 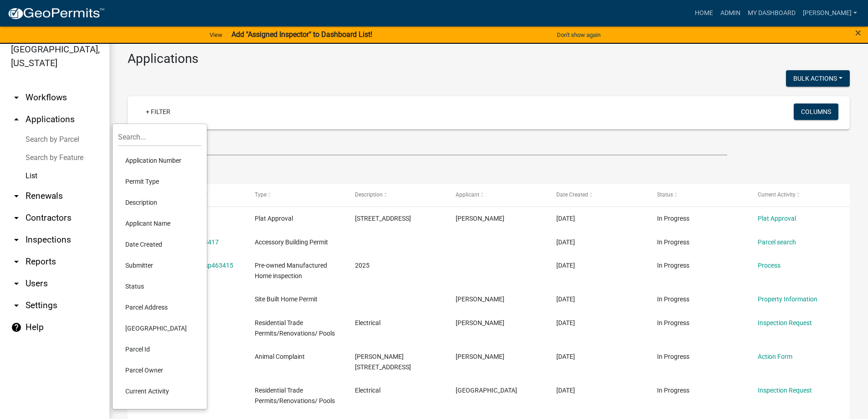 What do you see at coordinates (480, 322) in the screenshot?
I see `span: Clarence Harris` at bounding box center [480, 322].